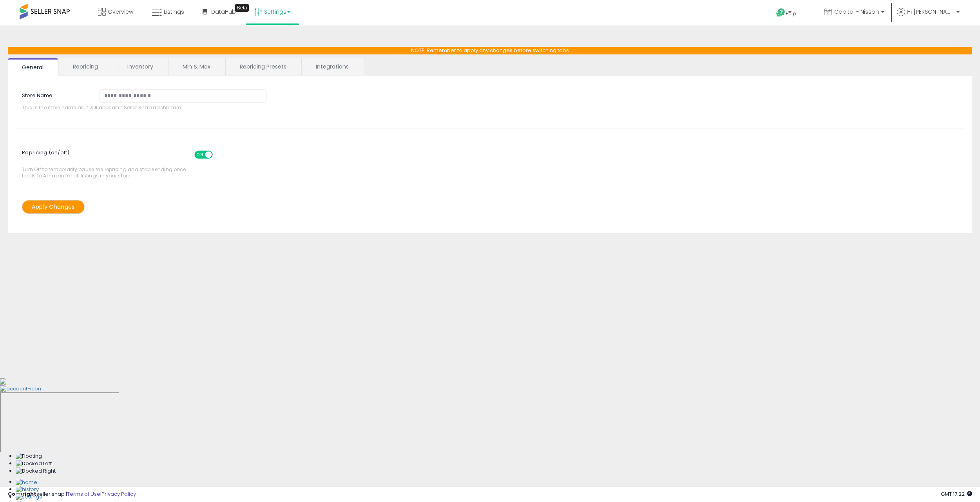 The height and width of the screenshot is (502, 980). I want to click on img: Docked Right, so click(36, 471).